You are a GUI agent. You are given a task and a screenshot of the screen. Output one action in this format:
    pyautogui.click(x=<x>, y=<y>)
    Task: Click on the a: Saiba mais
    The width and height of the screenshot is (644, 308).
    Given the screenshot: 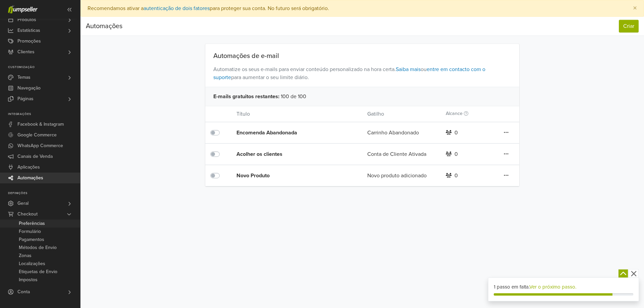 What is the action you would take?
    pyautogui.click(x=408, y=69)
    